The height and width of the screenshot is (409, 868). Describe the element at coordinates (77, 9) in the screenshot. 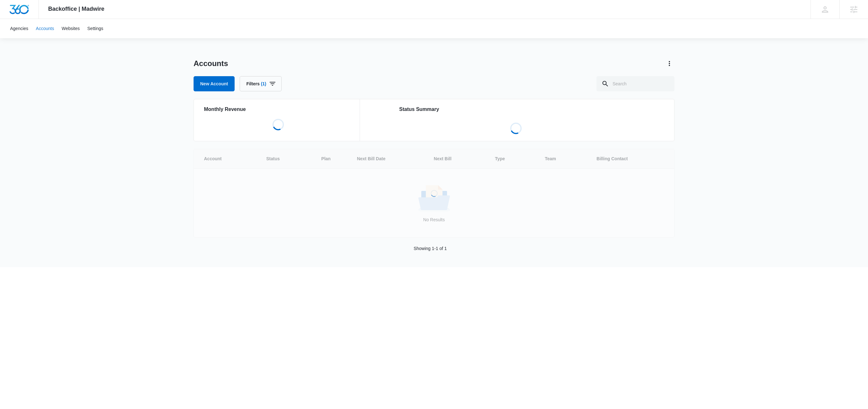

I see `span: Backoffice | Madwire` at that location.